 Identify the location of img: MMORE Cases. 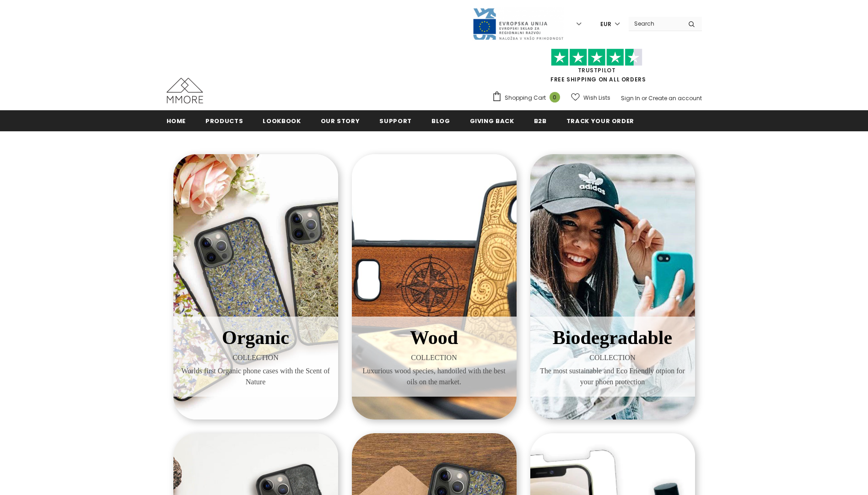
(185, 91).